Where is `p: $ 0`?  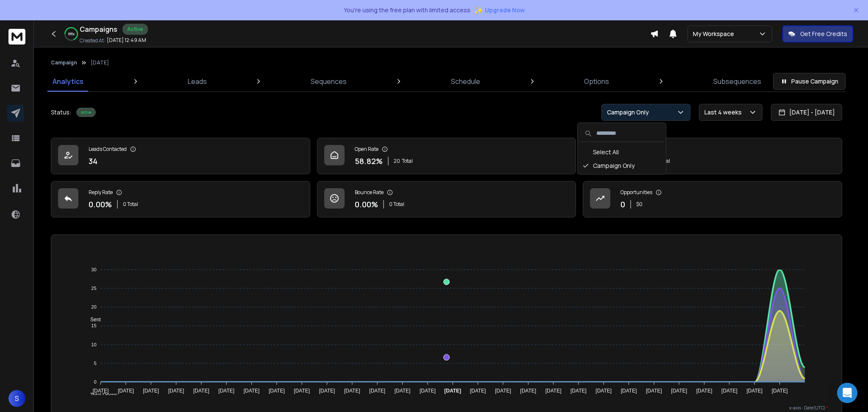 p: $ 0 is located at coordinates (640, 204).